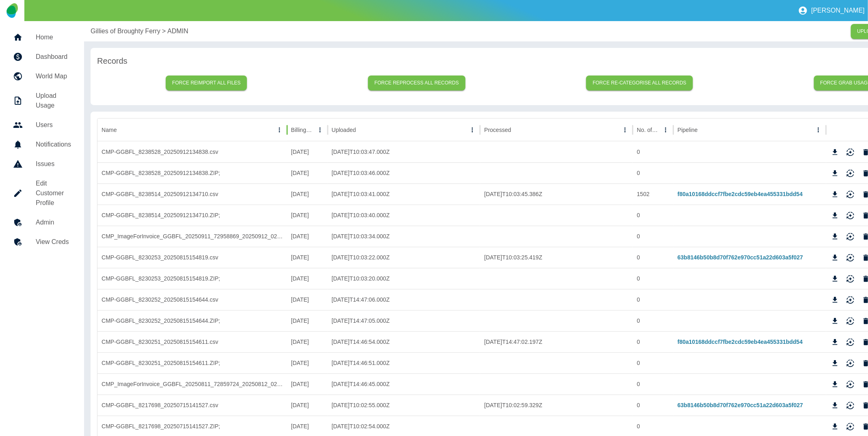 The image size is (868, 436). Describe the element at coordinates (53, 242) in the screenshot. I see `h5: View Creds` at that location.